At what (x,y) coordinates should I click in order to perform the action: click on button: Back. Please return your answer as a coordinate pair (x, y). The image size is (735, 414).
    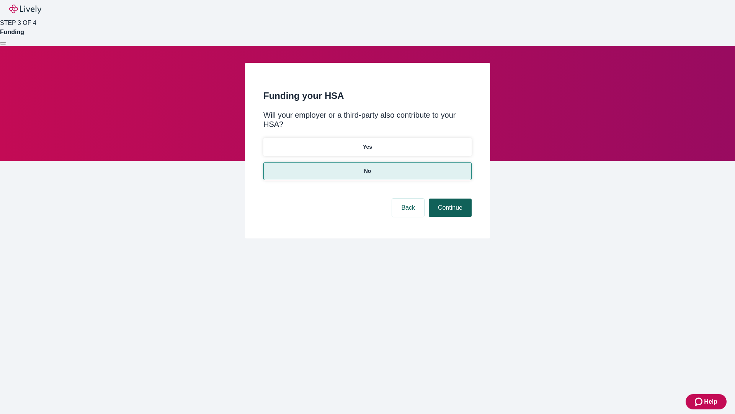
    Looking at the image, I should click on (408, 208).